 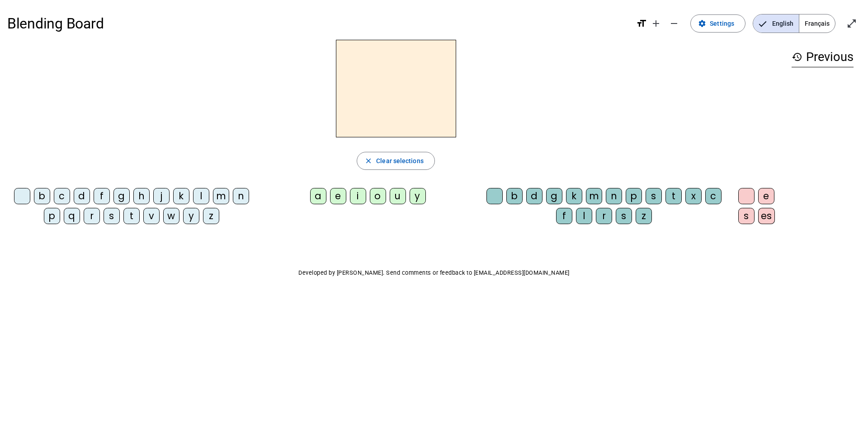 What do you see at coordinates (674, 23) in the screenshot?
I see `button: Decrease font size` at bounding box center [674, 23].